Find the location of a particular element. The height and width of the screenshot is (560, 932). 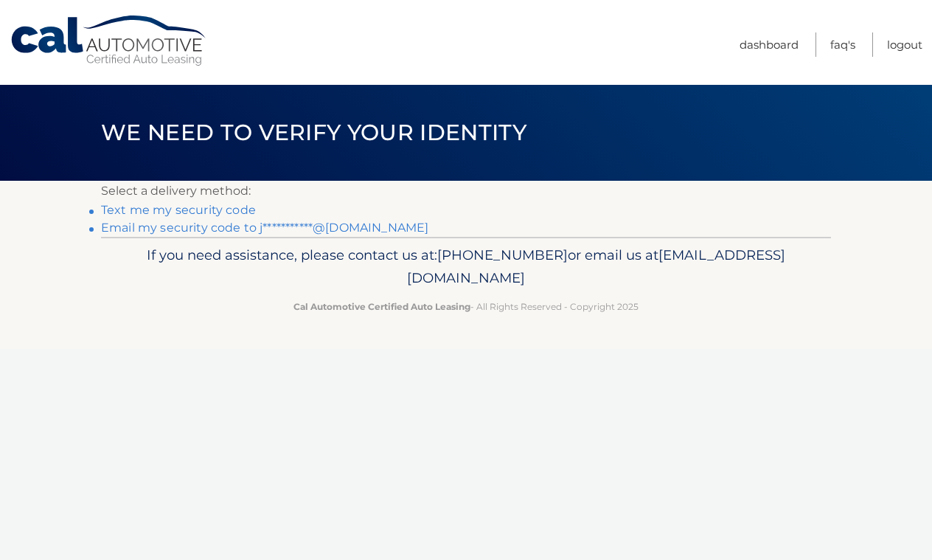

p: If you need assistance, please contact us at: or email us at is located at coordinates (466, 267).